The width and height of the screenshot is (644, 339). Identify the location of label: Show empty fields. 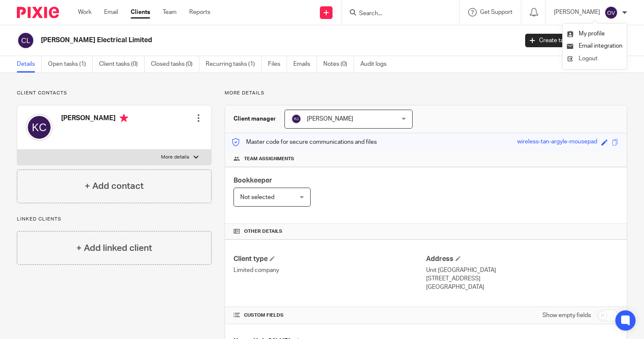
(566, 316).